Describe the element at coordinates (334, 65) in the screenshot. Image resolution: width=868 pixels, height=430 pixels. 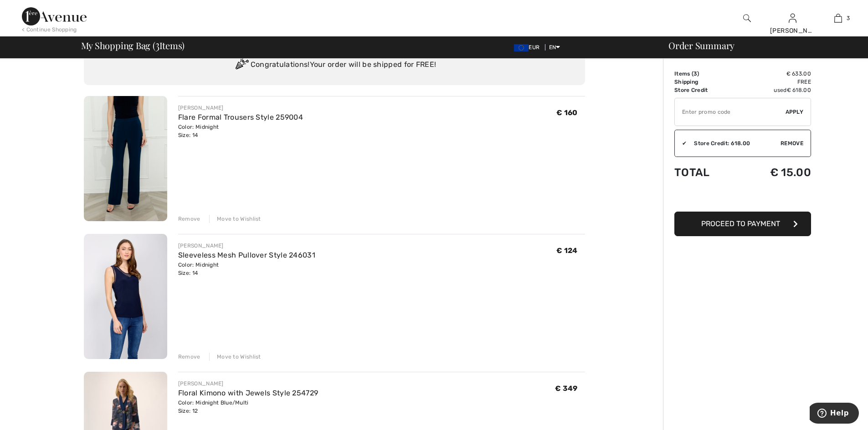
I see `div: Congratulations! Your order will be shipped for FREE!` at that location.